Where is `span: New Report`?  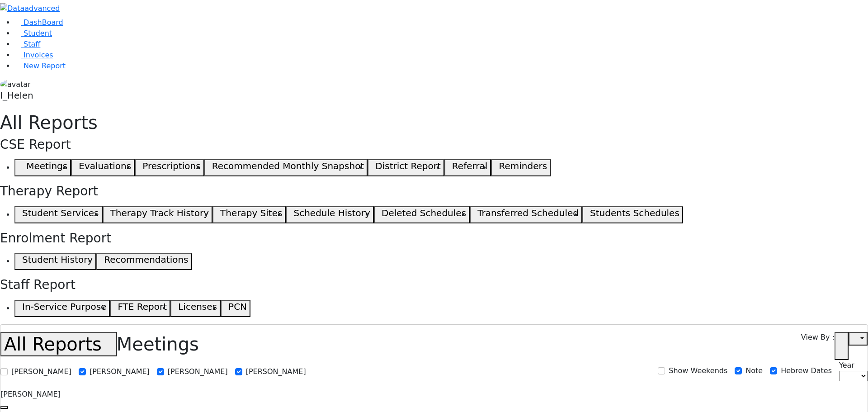 span: New Report is located at coordinates (44, 66).